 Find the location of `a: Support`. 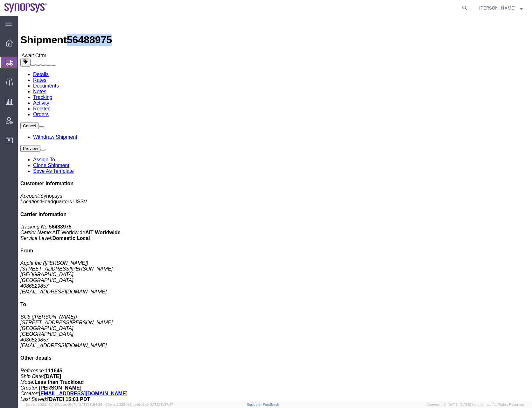

a: Support is located at coordinates (255, 404).